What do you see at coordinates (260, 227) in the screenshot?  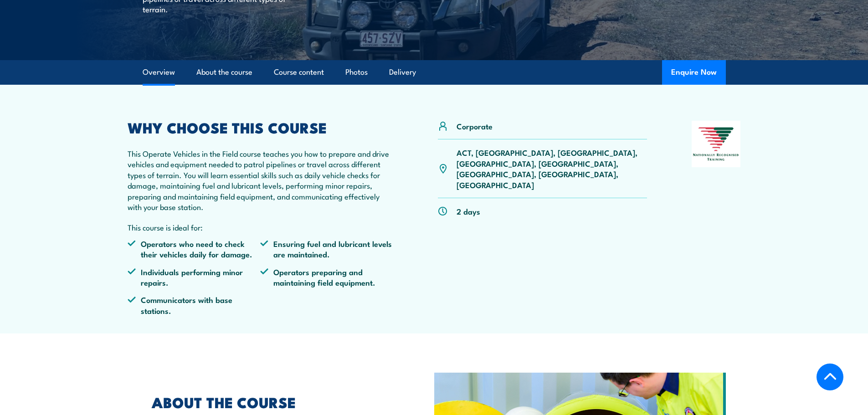 I see `p: This course is ideal for:` at bounding box center [260, 227].